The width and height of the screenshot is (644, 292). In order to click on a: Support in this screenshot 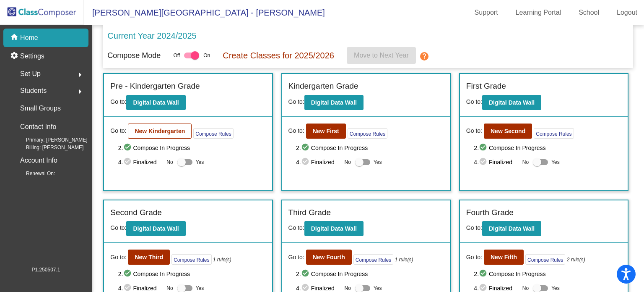, I will do `click(486, 12)`.